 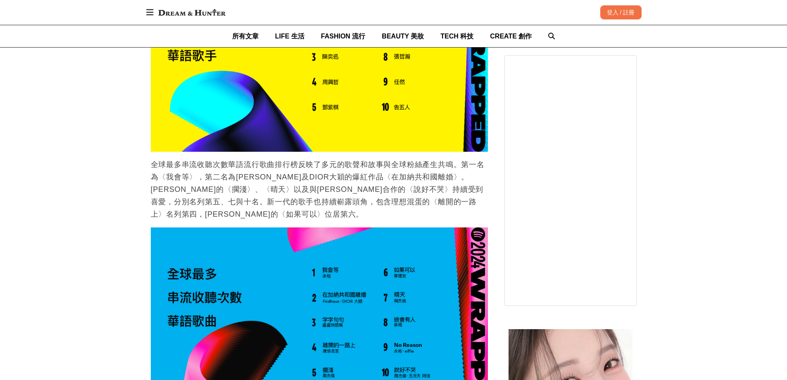 I want to click on span: BEAUTY 美妝, so click(x=403, y=36).